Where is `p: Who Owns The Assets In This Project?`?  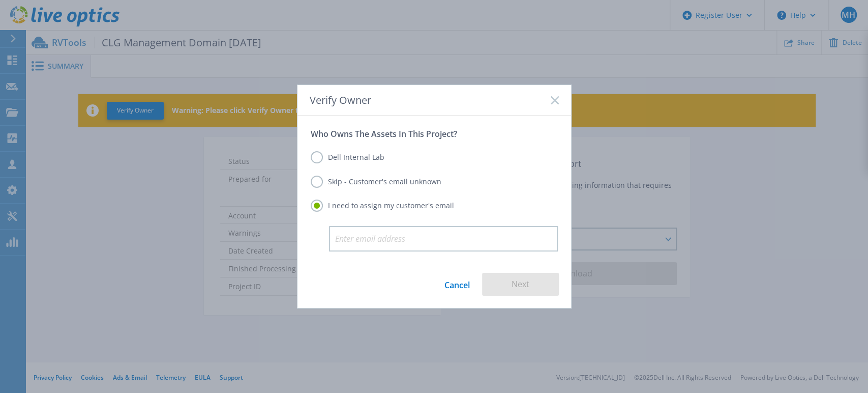
p: Who Owns The Assets In This Project? is located at coordinates (434, 134).